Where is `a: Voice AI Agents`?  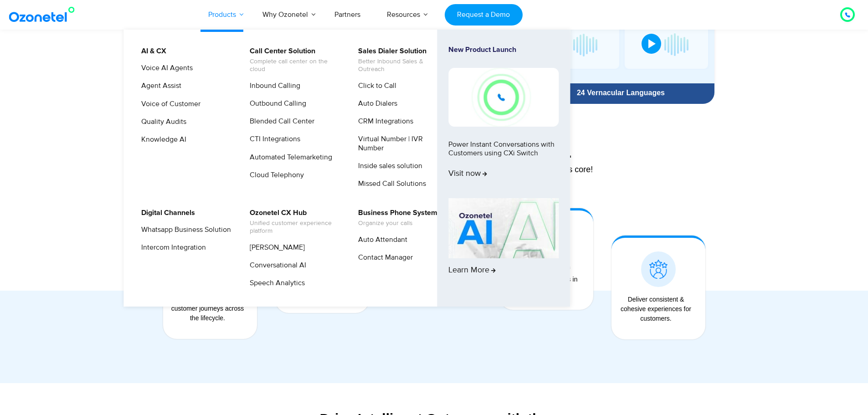
a: Voice AI Agents is located at coordinates (165, 68).